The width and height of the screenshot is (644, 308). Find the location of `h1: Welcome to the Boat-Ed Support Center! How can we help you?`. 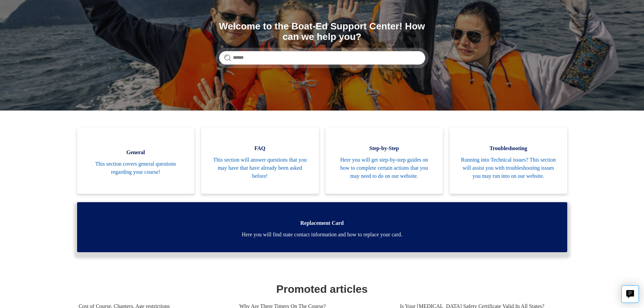

h1: Welcome to the Boat-Ed Support Center! How can we help you? is located at coordinates (322, 32).